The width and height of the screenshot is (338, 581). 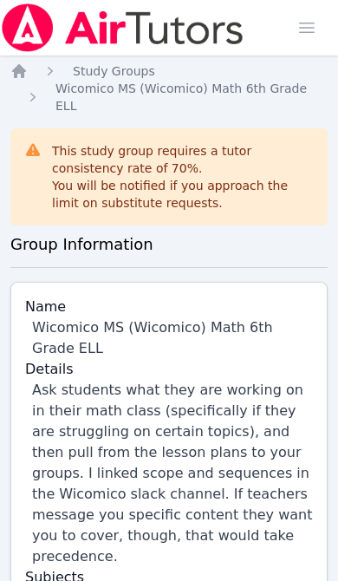 I want to click on a: Study Groups, so click(x=114, y=71).